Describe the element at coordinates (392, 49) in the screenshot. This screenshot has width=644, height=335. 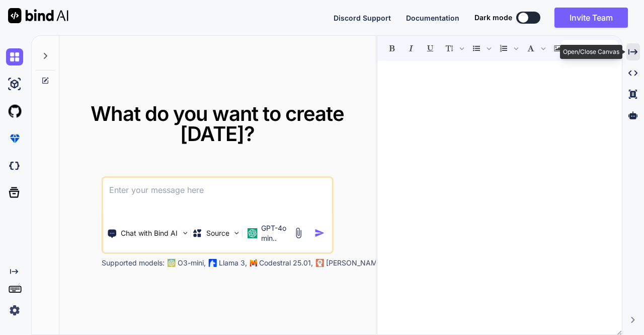
I see `span: Bold` at that location.